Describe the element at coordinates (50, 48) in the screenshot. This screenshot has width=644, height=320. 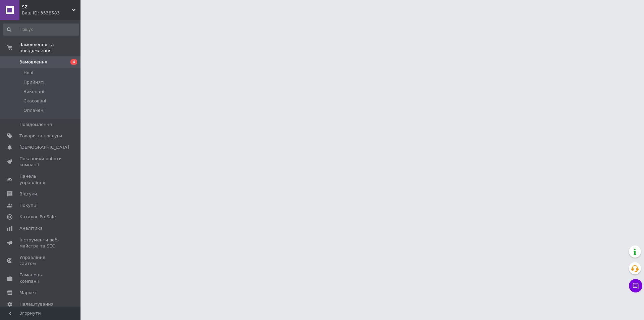
I see `span: Замовлення та повідомлення` at that location.